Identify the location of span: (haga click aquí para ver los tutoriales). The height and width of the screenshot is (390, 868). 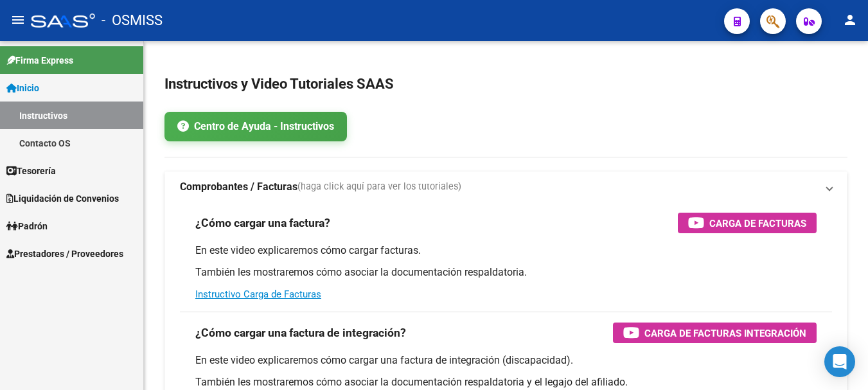
(379, 187).